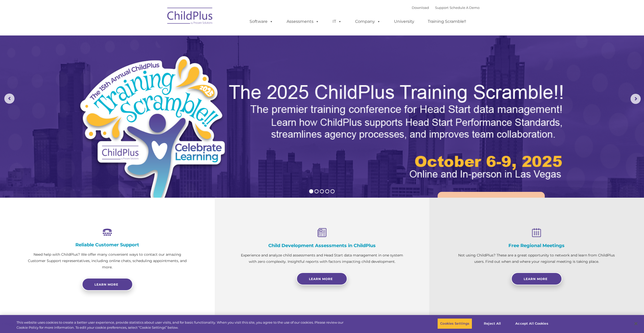 The width and height of the screenshot is (644, 333). I want to click on h4: Child Development Assessments in ChildPlus, so click(322, 245).